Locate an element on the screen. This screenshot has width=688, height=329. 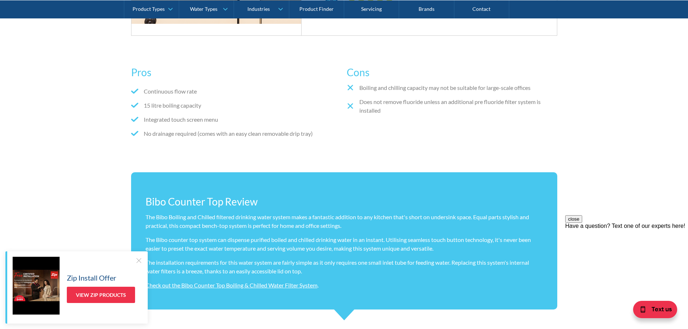
p: The Bibo counter top system can dispense purified boiled and chilled drinking water in an instant... is located at coordinates (344, 244).